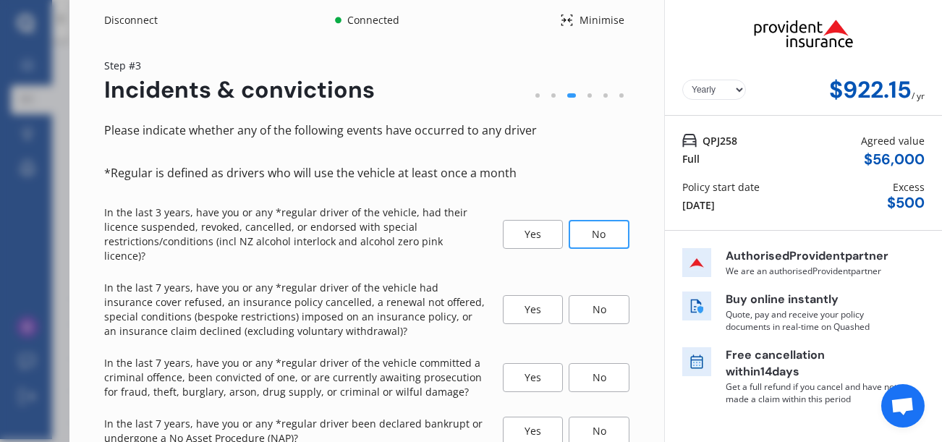  What do you see at coordinates (372, 20) in the screenshot?
I see `div: Connected` at bounding box center [372, 20].